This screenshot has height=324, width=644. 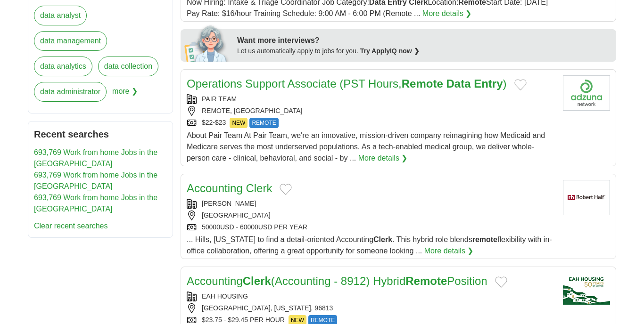 What do you see at coordinates (424, 51) in the screenshot?
I see `div: Let us automatically apply to jobs for you.` at bounding box center [424, 51].